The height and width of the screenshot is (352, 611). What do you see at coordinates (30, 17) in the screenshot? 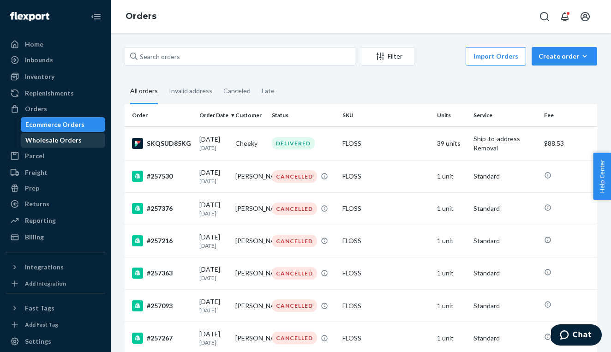
I see `img: Flexport logo` at bounding box center [30, 17].